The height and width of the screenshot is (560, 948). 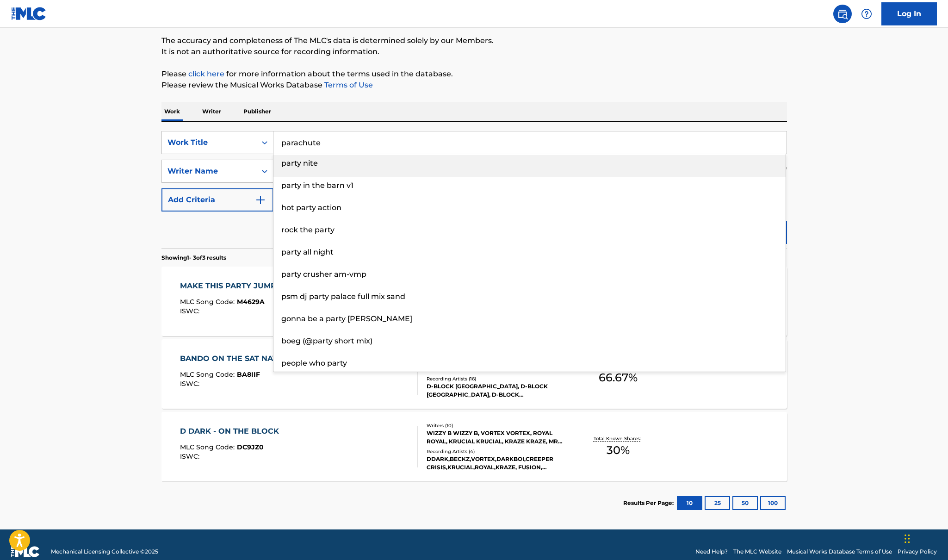 I want to click on button: 50, so click(x=745, y=503).